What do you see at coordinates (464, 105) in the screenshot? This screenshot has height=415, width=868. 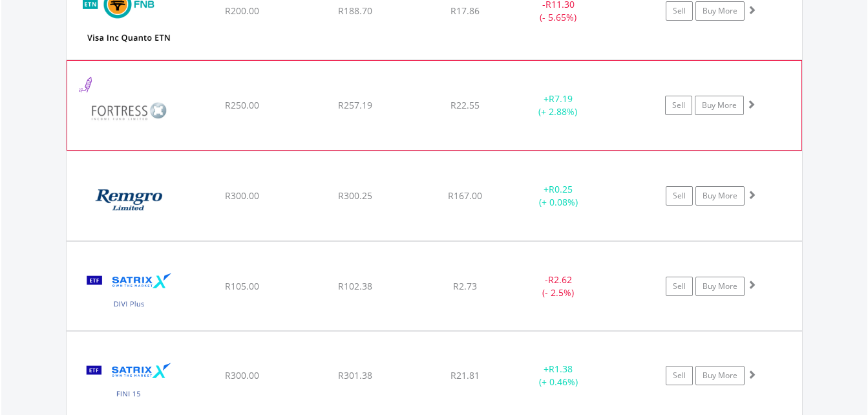 I see `span: R22.55` at bounding box center [464, 105].